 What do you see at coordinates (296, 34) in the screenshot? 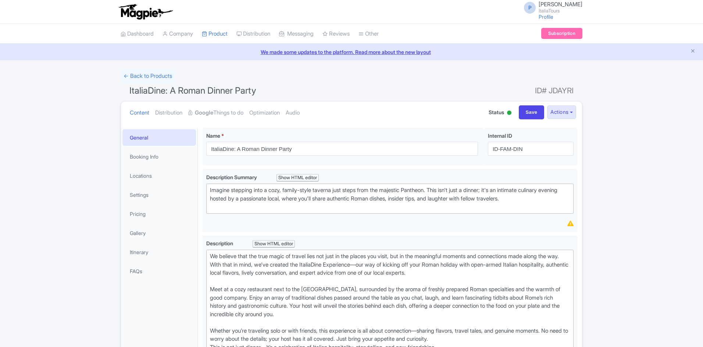
I see `a: Messaging` at bounding box center [296, 34].